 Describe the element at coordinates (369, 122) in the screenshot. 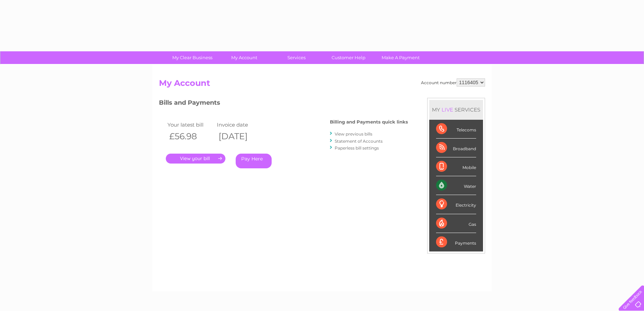

I see `h4: Billing and Payments quick links` at that location.